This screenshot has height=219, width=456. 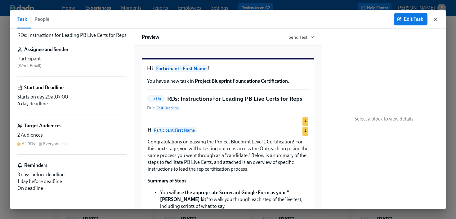 I want to click on div: A, so click(x=228, y=119).